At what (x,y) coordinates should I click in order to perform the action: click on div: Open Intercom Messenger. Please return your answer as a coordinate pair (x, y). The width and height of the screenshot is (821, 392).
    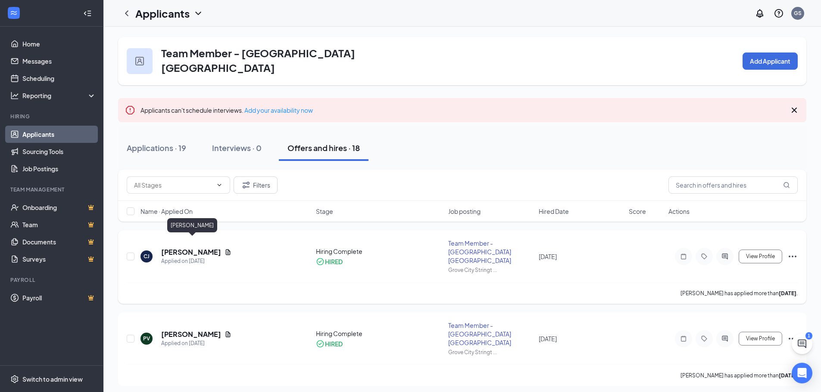
    Looking at the image, I should click on (802, 374).